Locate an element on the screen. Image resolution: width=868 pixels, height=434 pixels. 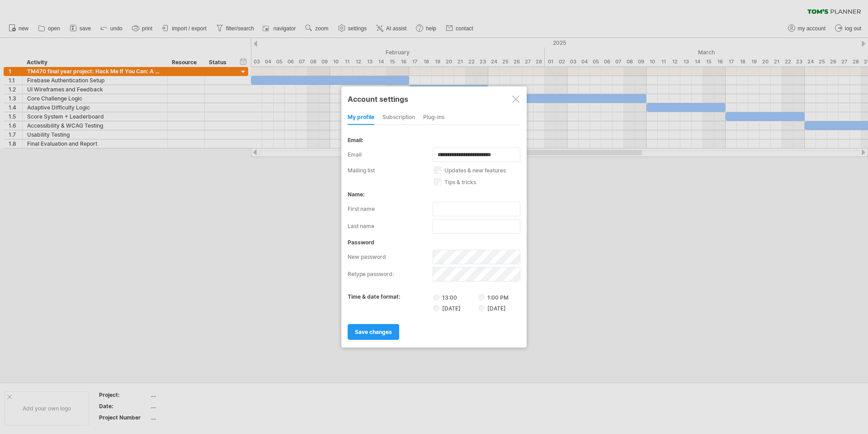
input: 1:00 PM is located at coordinates (481, 297).